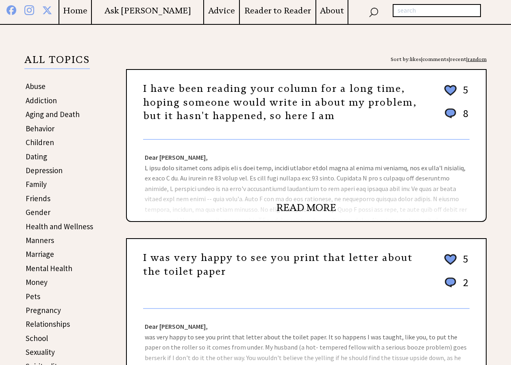 This screenshot has width=511, height=365. What do you see at coordinates (332, 11) in the screenshot?
I see `h4: About` at bounding box center [332, 11].